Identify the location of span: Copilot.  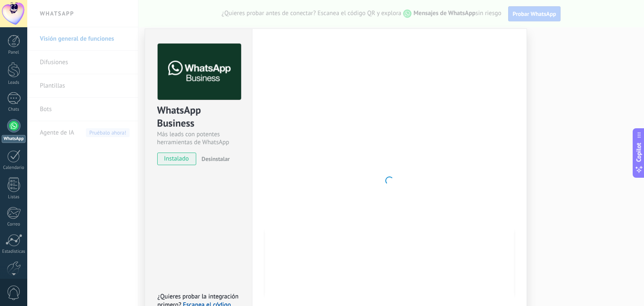
(639, 152).